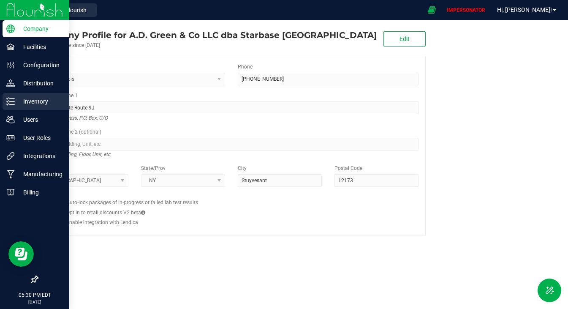  I want to click on i: Suite, Building, Floor, Unit, etc., so click(78, 154).